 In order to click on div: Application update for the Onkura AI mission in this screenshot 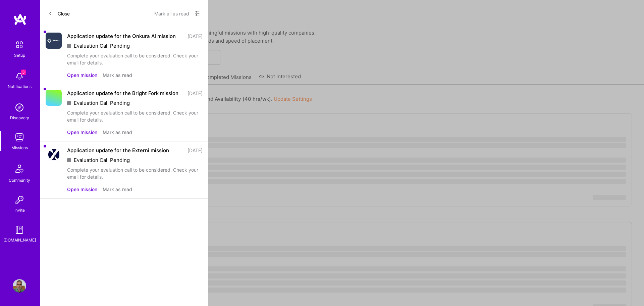, I will do `click(122, 36)`.